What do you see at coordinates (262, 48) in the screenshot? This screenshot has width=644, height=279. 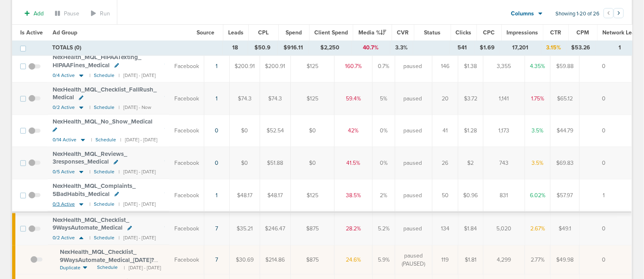 I see `td: $50.9` at bounding box center [262, 48].